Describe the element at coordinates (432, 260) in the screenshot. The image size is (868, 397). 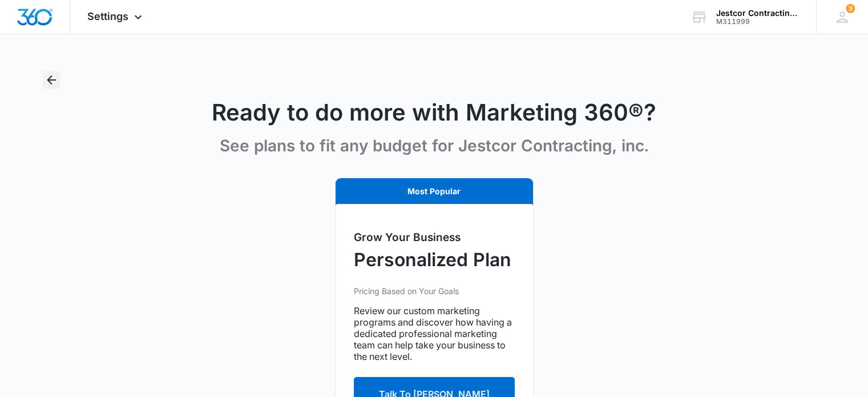
I see `p: Personalized Plan` at that location.